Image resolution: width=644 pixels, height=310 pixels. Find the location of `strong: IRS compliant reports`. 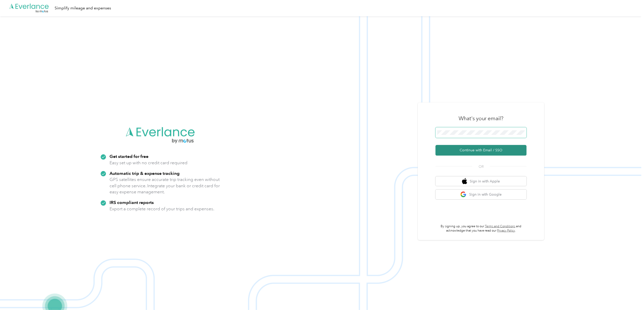

strong: IRS compliant reports is located at coordinates (132, 202).